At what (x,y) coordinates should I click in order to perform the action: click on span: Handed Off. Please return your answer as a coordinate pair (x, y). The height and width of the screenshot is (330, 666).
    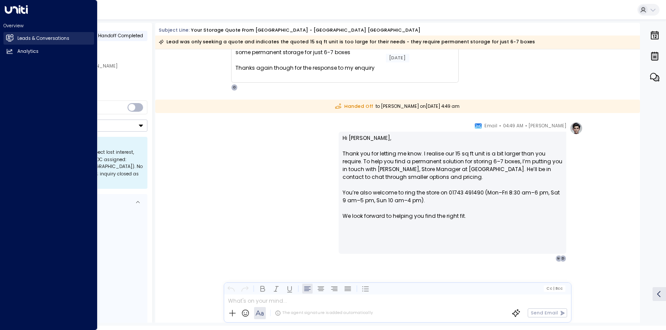
    Looking at the image, I should click on (354, 107).